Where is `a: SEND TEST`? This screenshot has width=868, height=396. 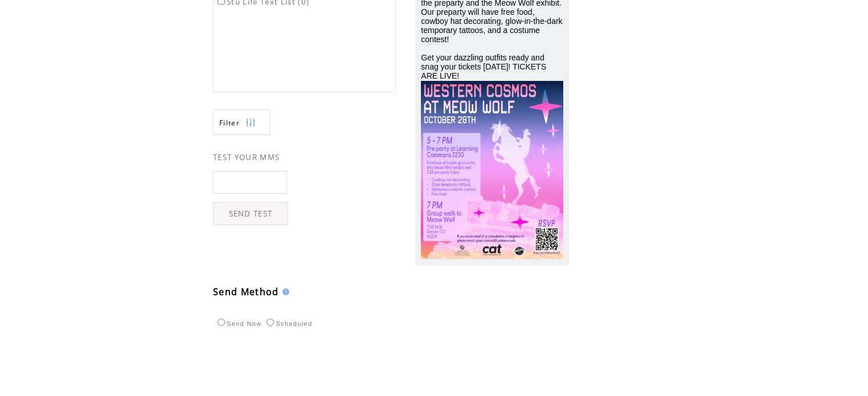
a: SEND TEST is located at coordinates (251, 214).